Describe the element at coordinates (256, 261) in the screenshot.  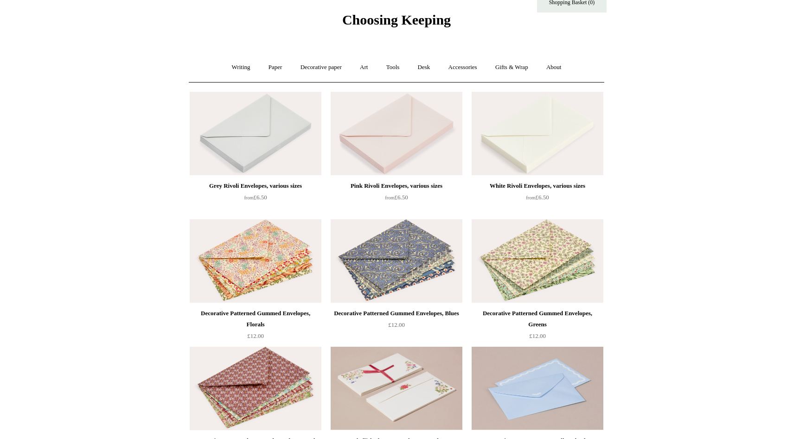
I see `img: Decorative Patterned Gummed Envelopes, Florals` at that location.